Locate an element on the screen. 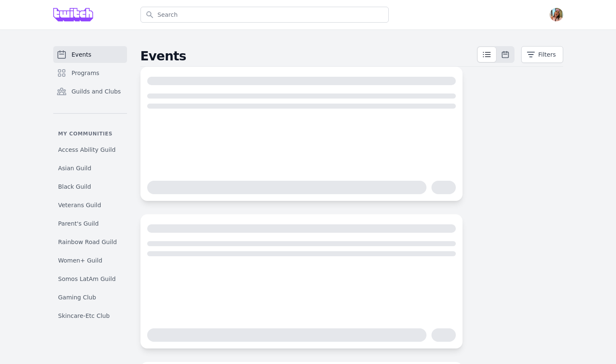 The image size is (616, 364). a: Gaming Club is located at coordinates (90, 297).